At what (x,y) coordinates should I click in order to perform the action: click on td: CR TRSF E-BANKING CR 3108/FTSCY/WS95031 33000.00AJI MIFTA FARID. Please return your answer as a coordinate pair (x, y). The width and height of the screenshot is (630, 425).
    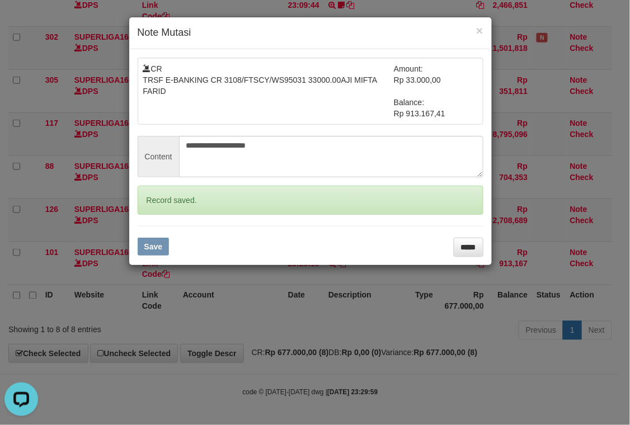
    Looking at the image, I should click on (269, 91).